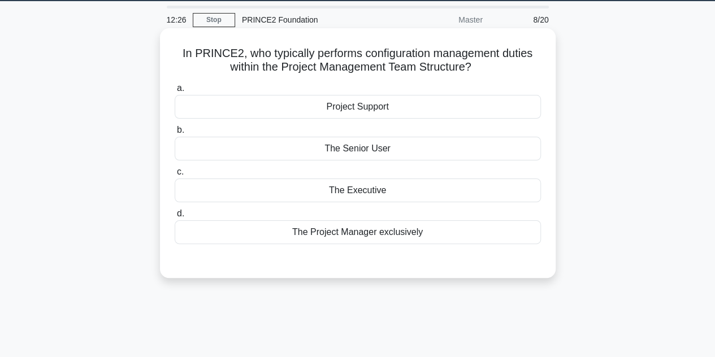 The width and height of the screenshot is (715, 357). I want to click on span: b., so click(180, 129).